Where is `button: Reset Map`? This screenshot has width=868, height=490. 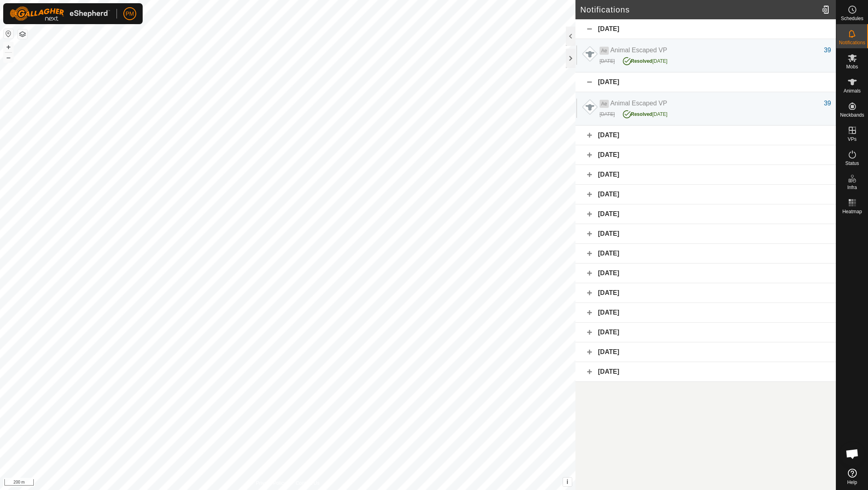 button: Reset Map is located at coordinates (9, 34).